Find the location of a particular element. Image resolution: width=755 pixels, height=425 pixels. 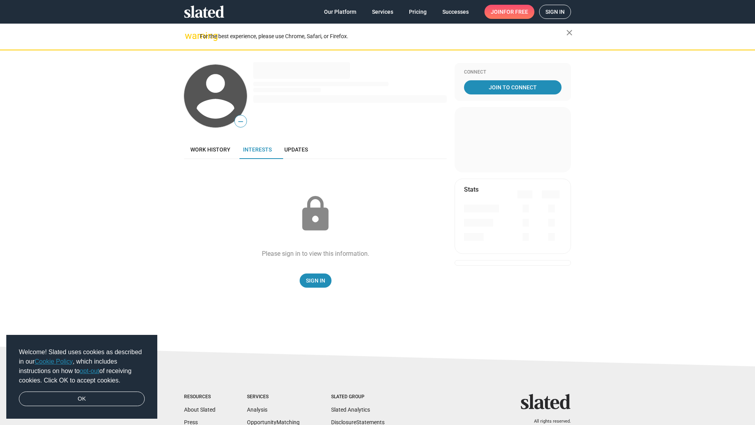

span: Sign In is located at coordinates (316, 281).